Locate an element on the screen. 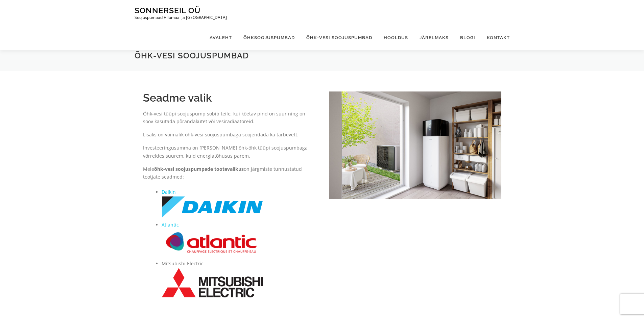  a: Daikin is located at coordinates (168, 192).